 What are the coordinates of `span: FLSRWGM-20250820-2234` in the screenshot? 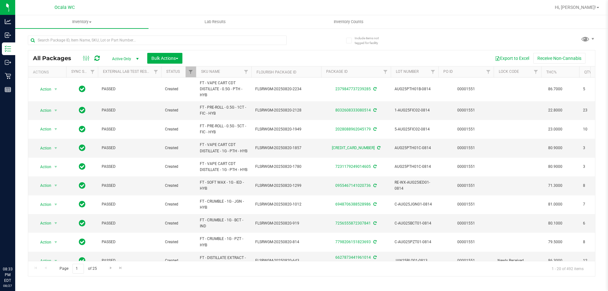 It's located at (286, 89).